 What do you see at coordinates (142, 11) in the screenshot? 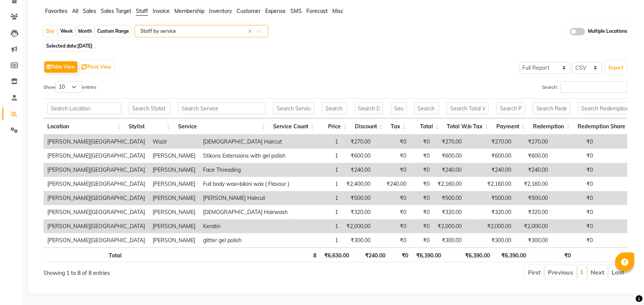
I see `span: Staff` at bounding box center [142, 11].